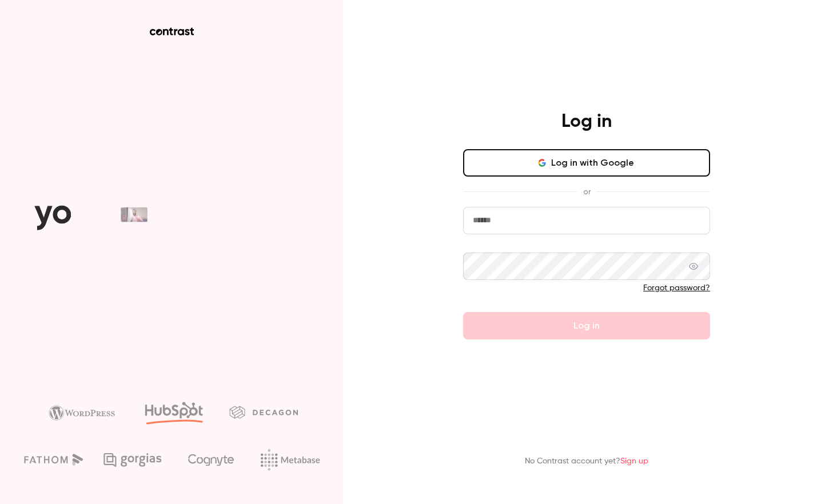  What do you see at coordinates (586, 163) in the screenshot?
I see `button: Log in with Google` at bounding box center [586, 163].